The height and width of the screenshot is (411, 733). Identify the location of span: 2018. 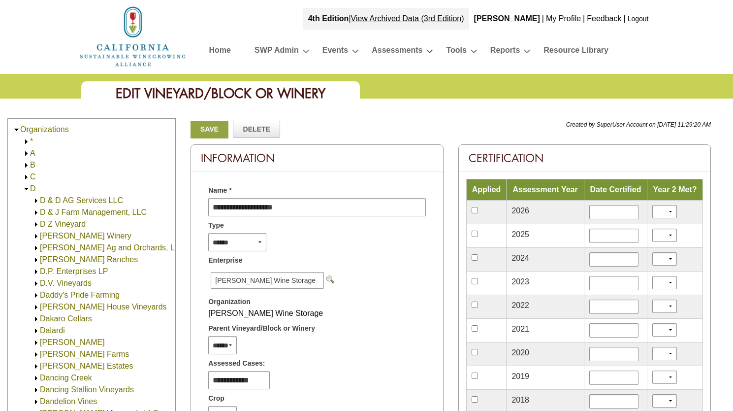
(521, 399).